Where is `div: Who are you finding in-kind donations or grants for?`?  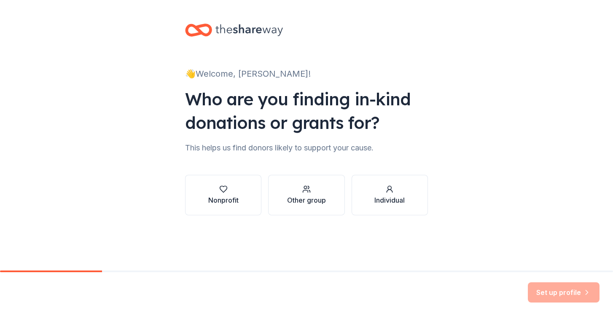
div: Who are you finding in-kind donations or grants for? is located at coordinates (306, 111).